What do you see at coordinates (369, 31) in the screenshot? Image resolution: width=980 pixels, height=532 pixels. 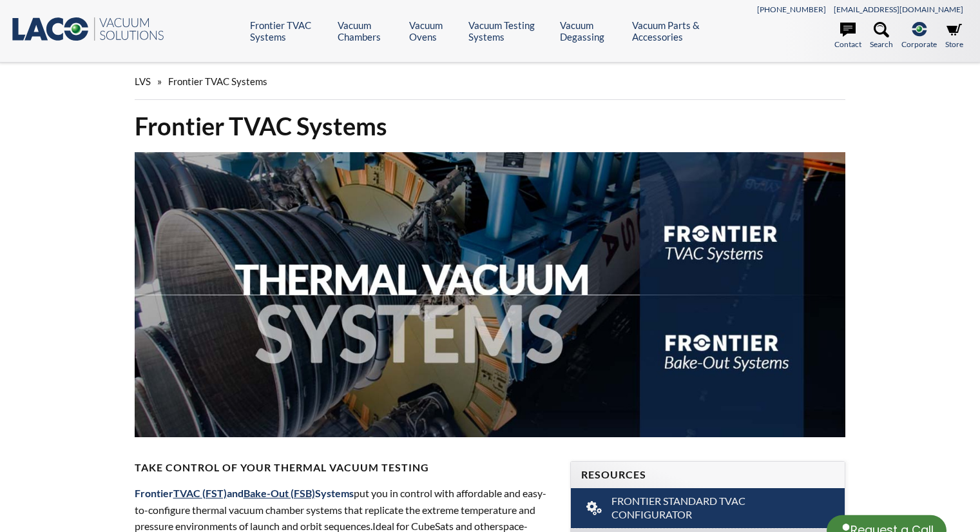 I see `a: Vacuum Chambers` at bounding box center [369, 31].